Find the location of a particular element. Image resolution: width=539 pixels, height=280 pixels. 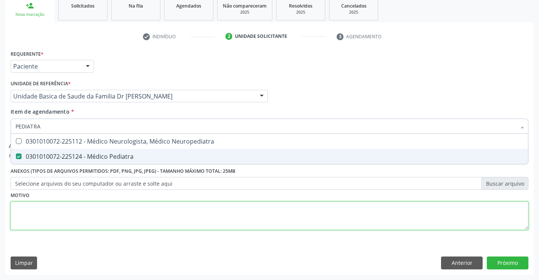

span: Não compareceram is located at coordinates (245, 6).